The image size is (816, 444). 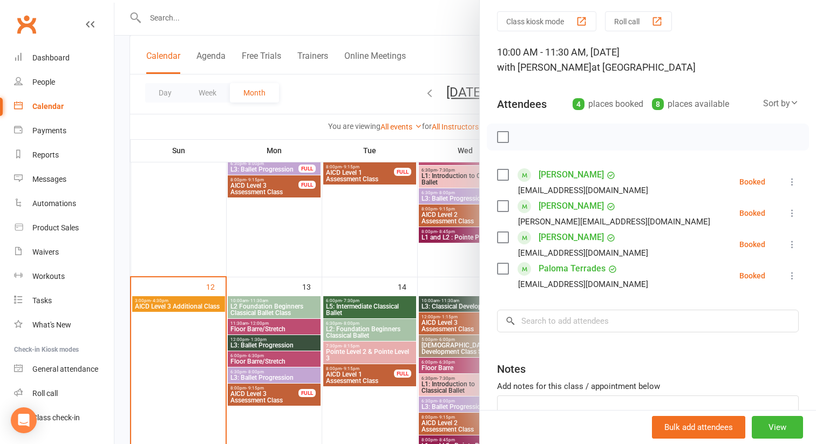 I want to click on a: Waivers, so click(x=64, y=252).